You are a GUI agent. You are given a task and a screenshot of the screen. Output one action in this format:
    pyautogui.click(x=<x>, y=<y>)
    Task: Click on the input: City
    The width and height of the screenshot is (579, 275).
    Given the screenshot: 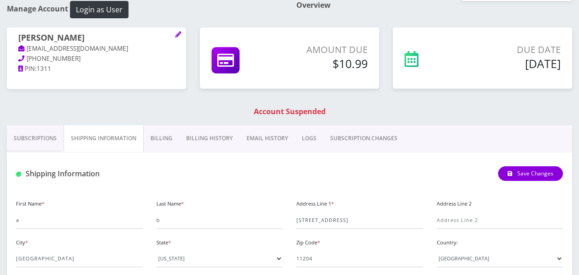 What is the action you would take?
    pyautogui.click(x=79, y=259)
    